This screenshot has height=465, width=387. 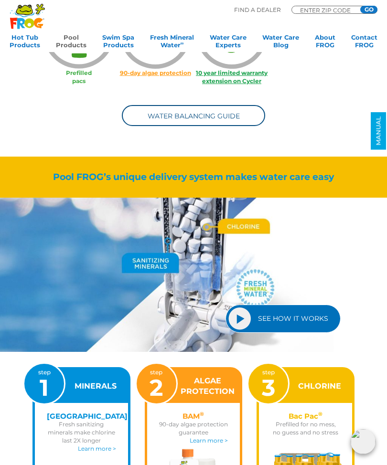 I want to click on p: Find A Dealer, so click(x=257, y=10).